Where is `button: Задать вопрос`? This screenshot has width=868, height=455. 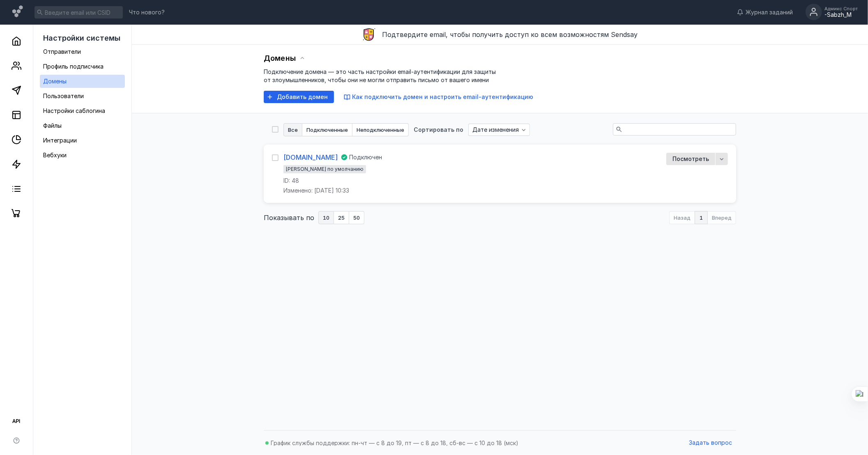
button: Задать вопрос is located at coordinates (710, 443).